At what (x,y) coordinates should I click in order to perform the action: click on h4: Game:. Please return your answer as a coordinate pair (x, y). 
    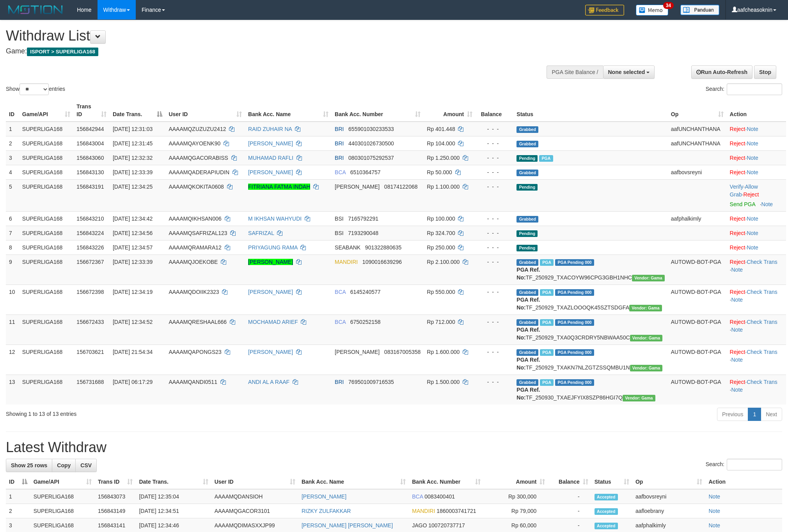
    Looking at the image, I should click on (262, 51).